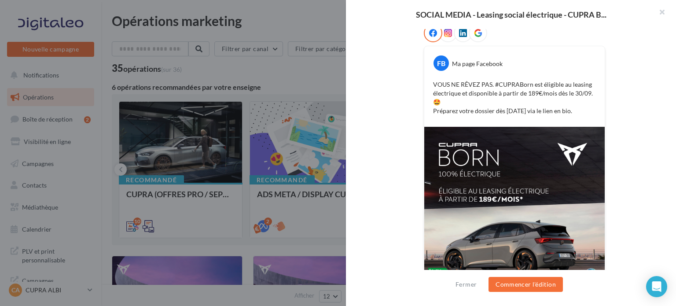 This screenshot has height=306, width=676. What do you see at coordinates (441, 63) in the screenshot?
I see `div: FB` at bounding box center [441, 63].